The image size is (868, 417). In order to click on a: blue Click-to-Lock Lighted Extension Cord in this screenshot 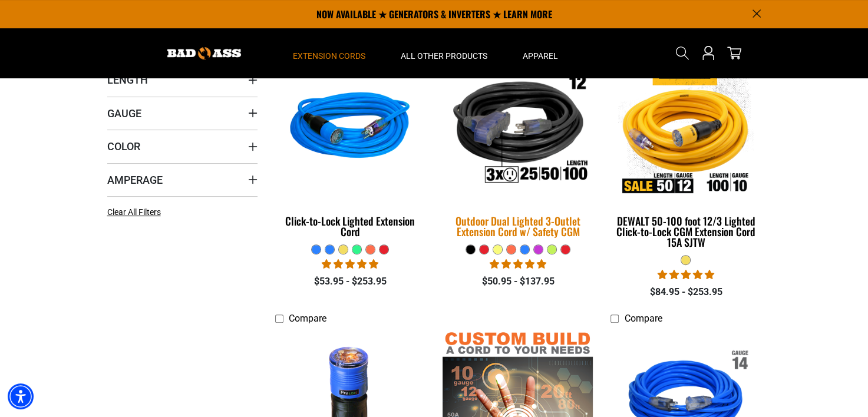, I will do `click(350, 149)`.